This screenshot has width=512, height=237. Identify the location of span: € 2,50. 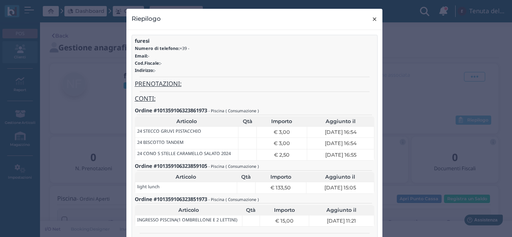
(282, 155).